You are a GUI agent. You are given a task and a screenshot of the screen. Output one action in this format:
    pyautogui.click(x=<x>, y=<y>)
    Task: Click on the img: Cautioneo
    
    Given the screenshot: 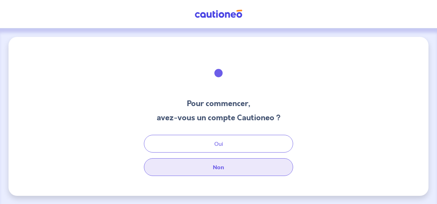 What is the action you would take?
    pyautogui.click(x=218, y=14)
    